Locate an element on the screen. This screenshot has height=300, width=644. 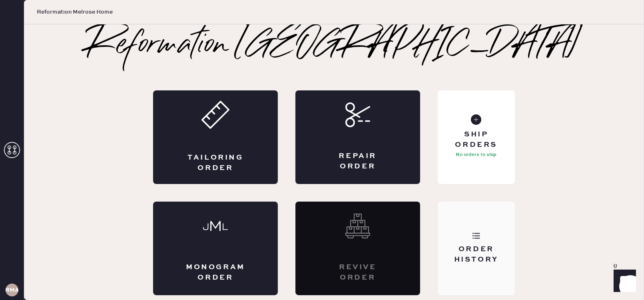
div: Tailoring Order is located at coordinates (216, 163).